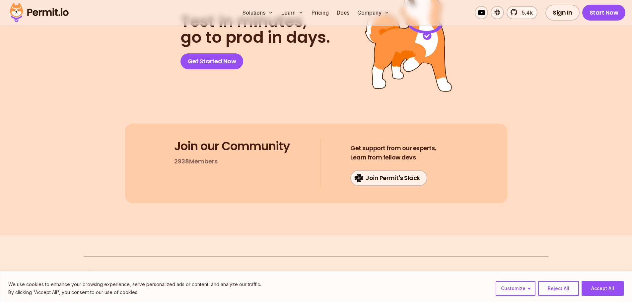 The height and width of the screenshot is (302, 632). What do you see at coordinates (393, 153) in the screenshot?
I see `h4: Learn from fellow devs` at bounding box center [393, 153].